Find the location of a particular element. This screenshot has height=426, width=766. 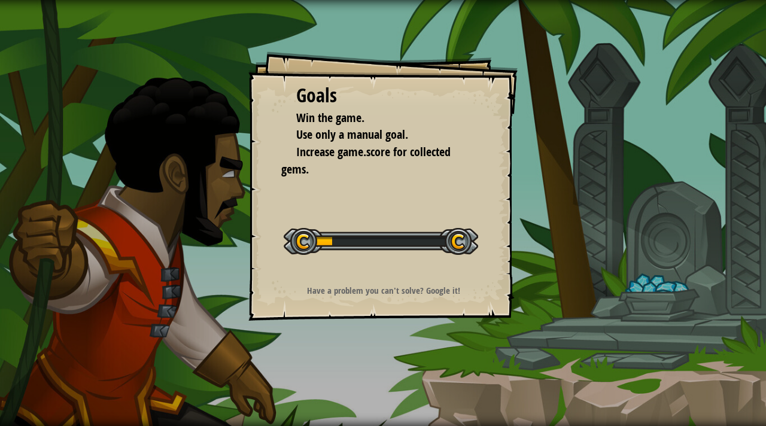

span: Win the game. is located at coordinates (330, 117).